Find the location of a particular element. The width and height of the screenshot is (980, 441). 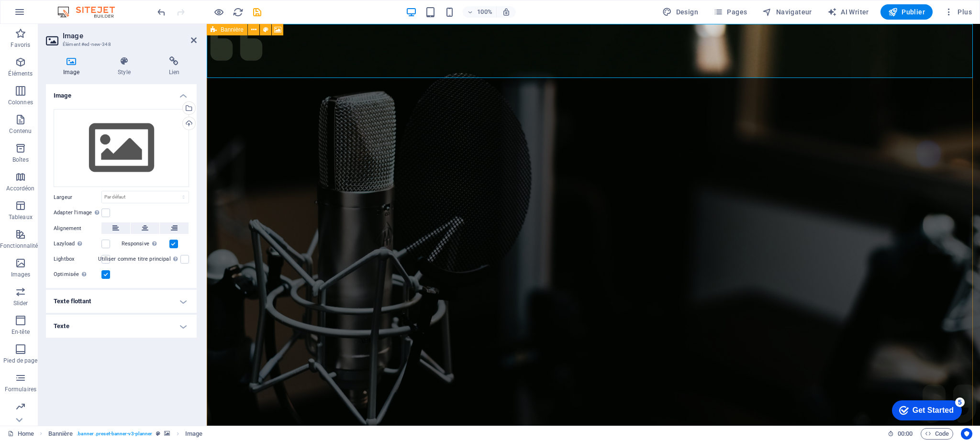

i: Cet élément contient un arrière-plan. is located at coordinates (167, 434).